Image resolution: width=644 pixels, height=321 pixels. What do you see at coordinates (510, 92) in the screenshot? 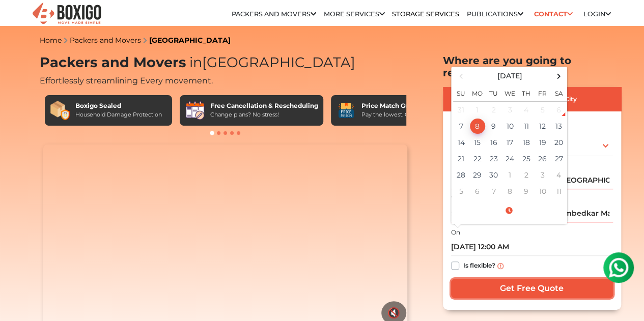
I see `th: We` at bounding box center [510, 92].